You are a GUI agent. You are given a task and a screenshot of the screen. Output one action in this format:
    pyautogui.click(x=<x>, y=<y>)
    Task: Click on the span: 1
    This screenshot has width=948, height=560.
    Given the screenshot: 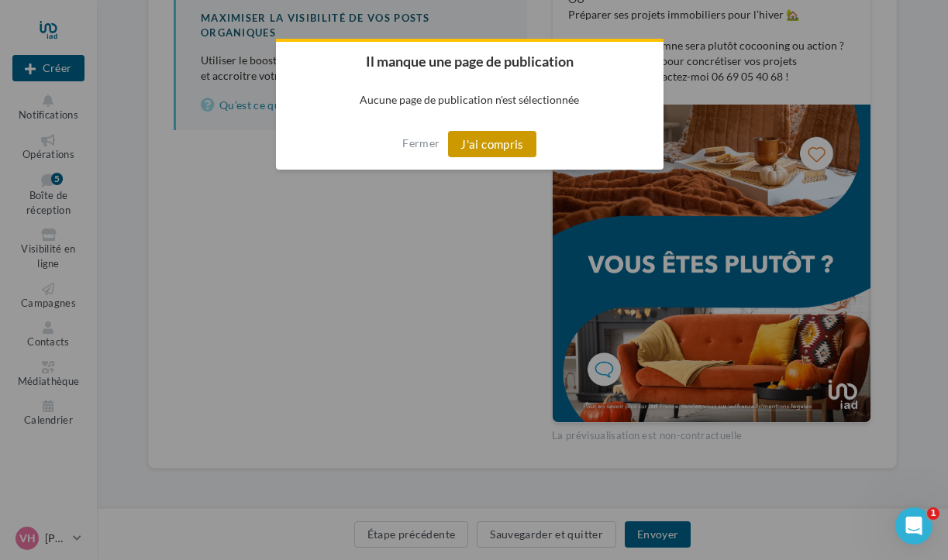 What is the action you would take?
    pyautogui.click(x=933, y=514)
    